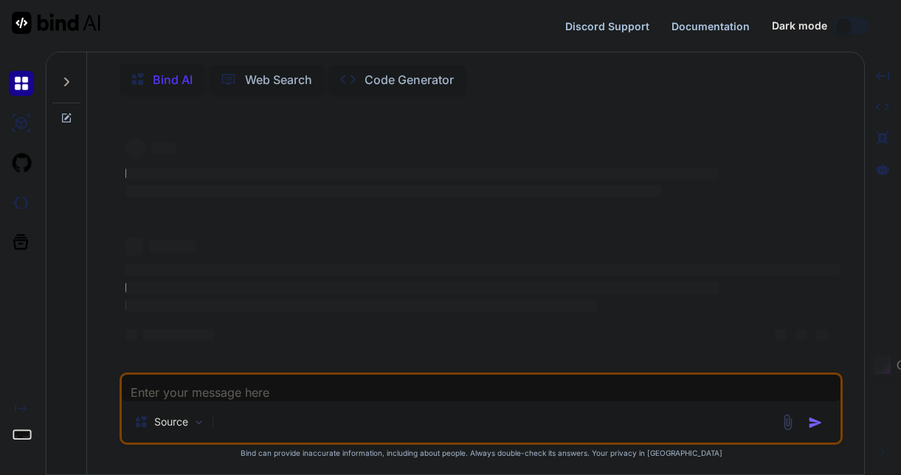 The width and height of the screenshot is (901, 475). I want to click on img: Pick Models, so click(199, 422).